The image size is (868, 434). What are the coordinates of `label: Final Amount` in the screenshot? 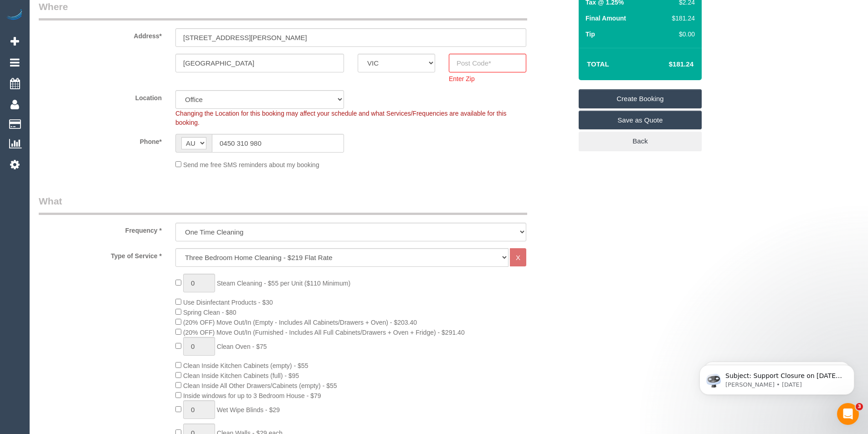 It's located at (606, 18).